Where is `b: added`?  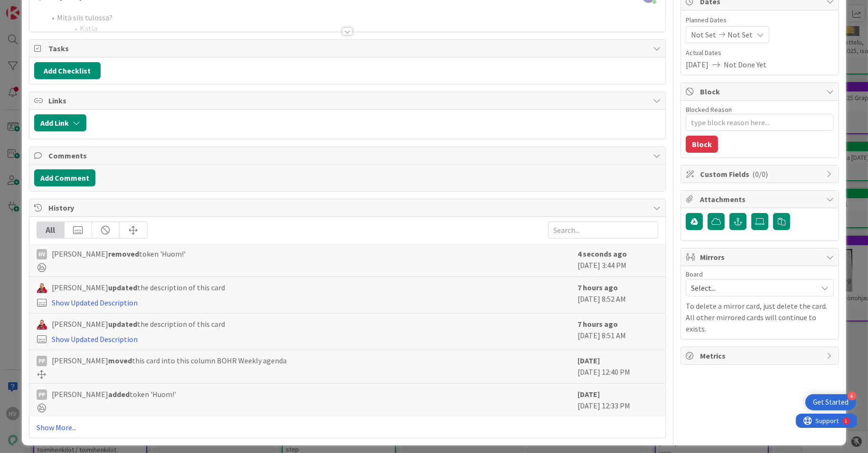 b: added is located at coordinates (119, 394).